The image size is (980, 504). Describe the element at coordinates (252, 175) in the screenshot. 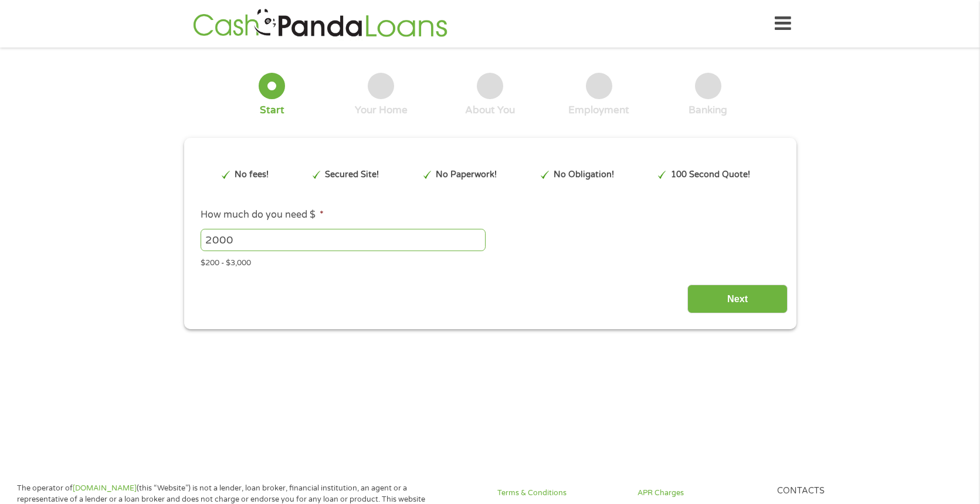

I see `p: No fees!` at that location.